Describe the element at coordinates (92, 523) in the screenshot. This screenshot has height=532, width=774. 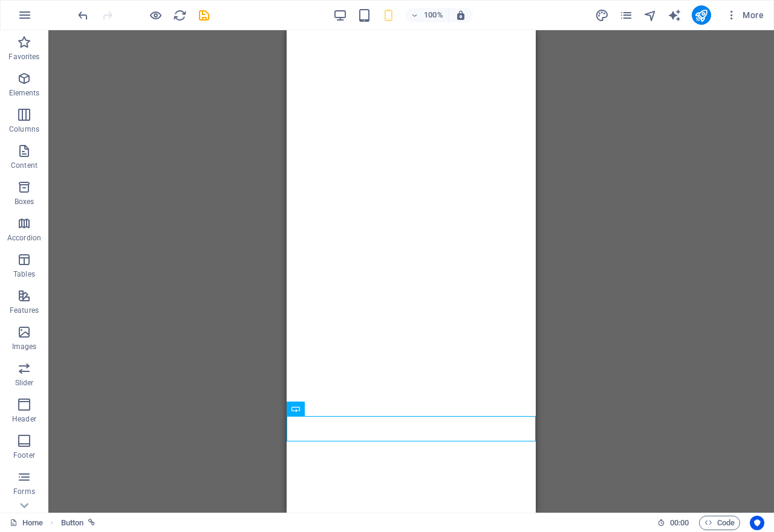
I see `i: This element is linked` at that location.